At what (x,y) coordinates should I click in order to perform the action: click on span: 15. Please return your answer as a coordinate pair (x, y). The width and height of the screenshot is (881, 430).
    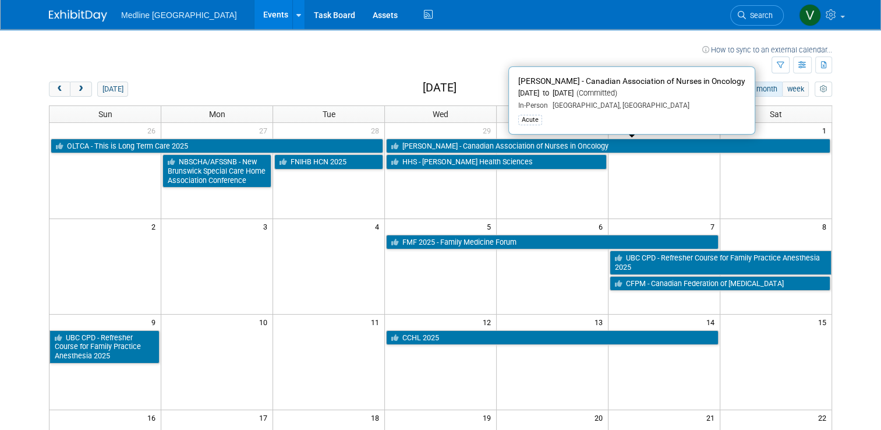
    Looking at the image, I should click on (824, 322).